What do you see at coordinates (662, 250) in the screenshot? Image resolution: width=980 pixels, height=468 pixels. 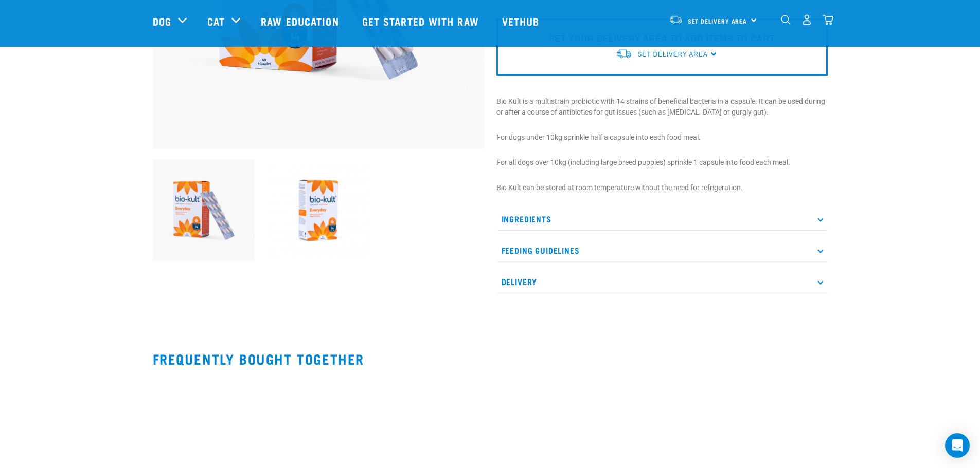 I see `p: Feeding Guidelines` at bounding box center [662, 250].